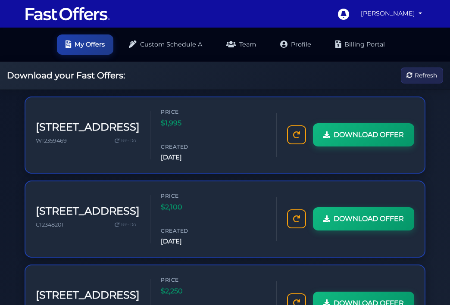 The image size is (450, 305). Describe the element at coordinates (422, 75) in the screenshot. I see `button: Refresh` at that location.